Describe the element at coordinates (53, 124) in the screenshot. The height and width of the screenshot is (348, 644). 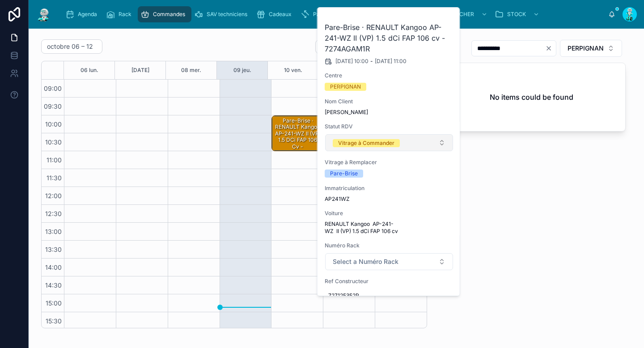
I see `span: 10:00` at that location.